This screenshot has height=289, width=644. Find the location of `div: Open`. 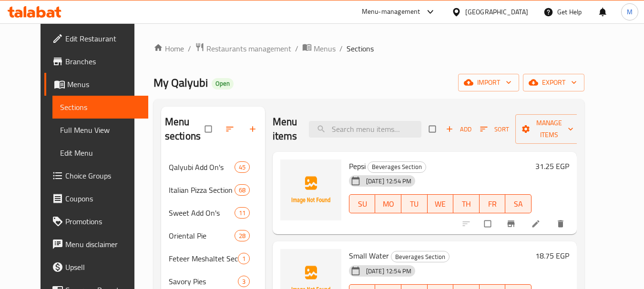

div: Open is located at coordinates (223, 84).